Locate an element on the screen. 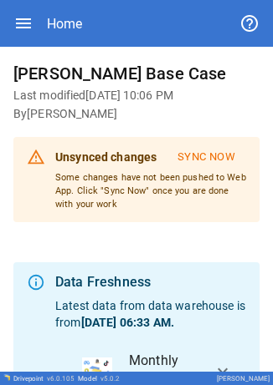  span: expand_more is located at coordinates (222, 371).